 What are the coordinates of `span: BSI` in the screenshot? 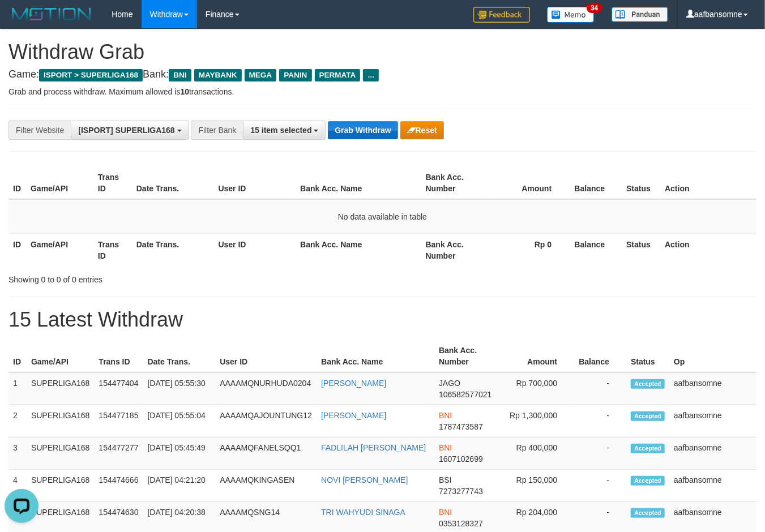 It's located at (445, 480).